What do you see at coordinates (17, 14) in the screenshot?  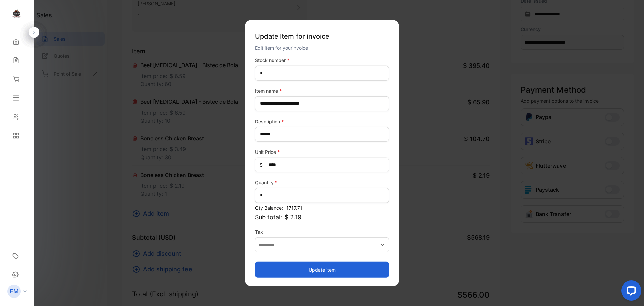 I see `img: logo` at bounding box center [17, 14].